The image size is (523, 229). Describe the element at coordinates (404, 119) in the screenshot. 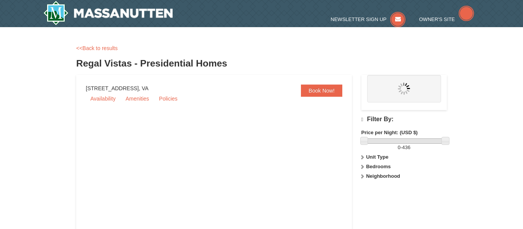

I see `h4: Filter By:` at that location.